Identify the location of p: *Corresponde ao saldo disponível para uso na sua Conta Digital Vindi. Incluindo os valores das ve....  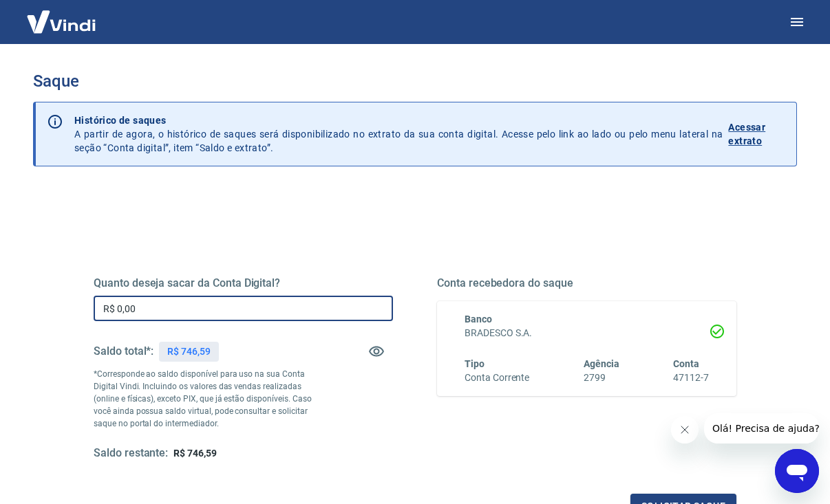
(206, 399).